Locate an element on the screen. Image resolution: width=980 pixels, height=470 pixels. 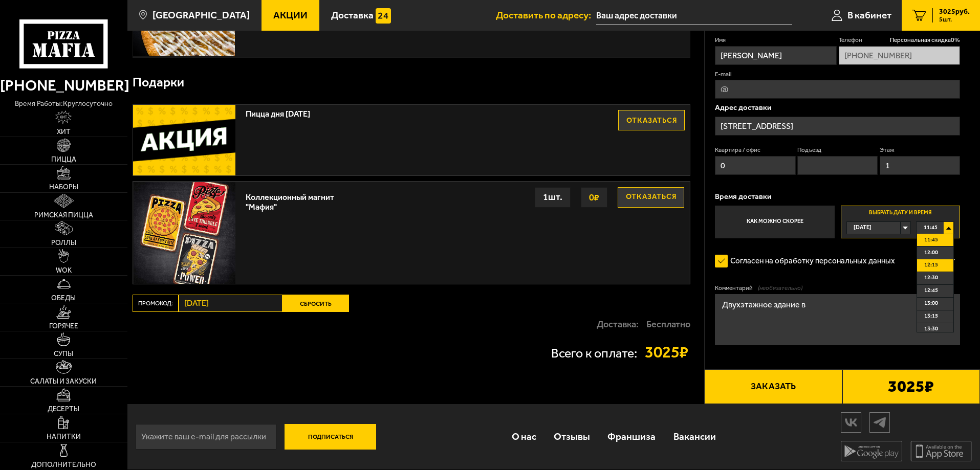
a: Отзывы is located at coordinates (572, 437).